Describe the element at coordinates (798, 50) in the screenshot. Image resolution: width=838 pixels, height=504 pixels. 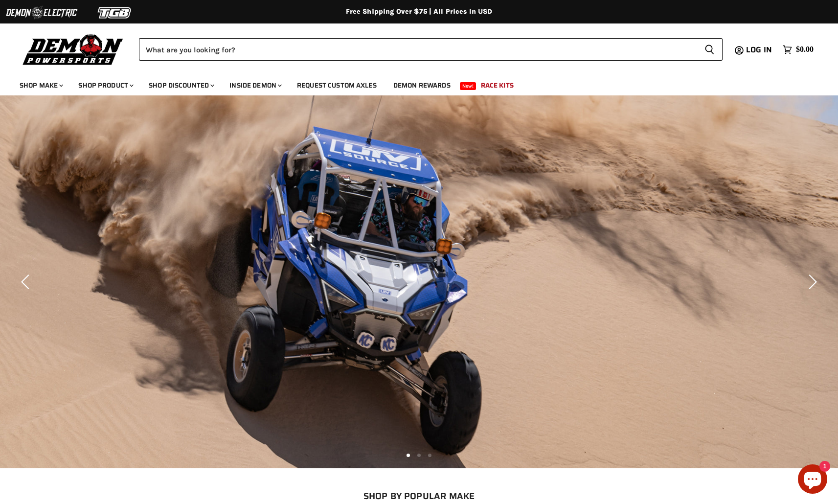
I see `a: $0.00` at that location.